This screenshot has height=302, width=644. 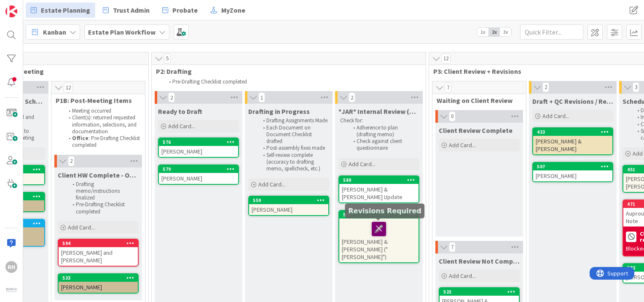 What do you see at coordinates (131, 10) in the screenshot?
I see `span: Trust Admin` at bounding box center [131, 10].